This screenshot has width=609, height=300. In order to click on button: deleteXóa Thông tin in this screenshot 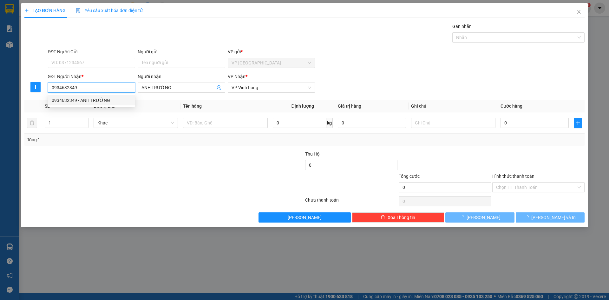, I will do `click(398, 217)`.